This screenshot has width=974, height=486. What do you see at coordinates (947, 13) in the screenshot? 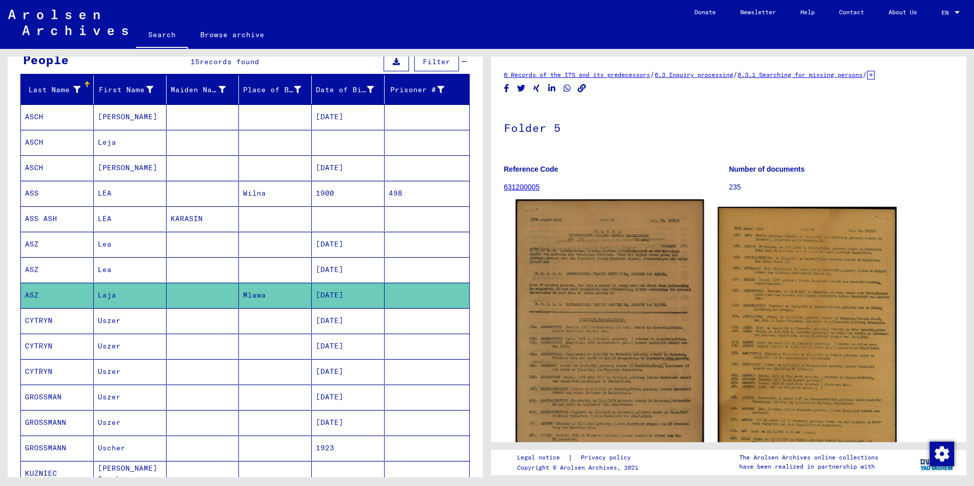
I see `span: EN` at bounding box center [947, 13].